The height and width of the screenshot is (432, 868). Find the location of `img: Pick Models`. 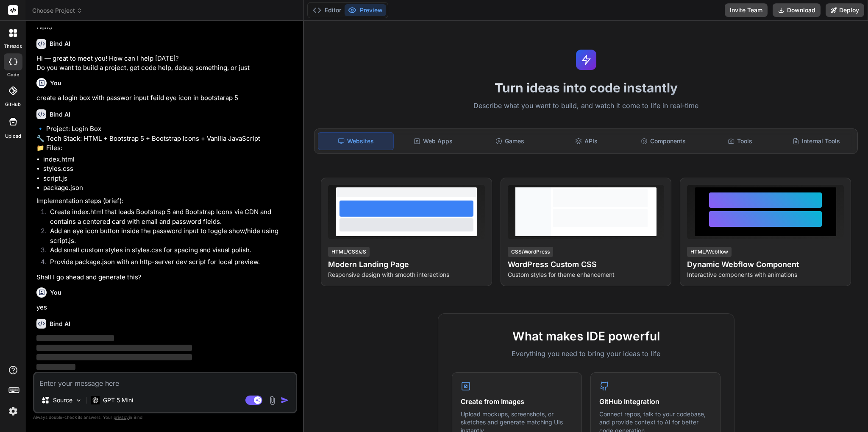

img: Pick Models is located at coordinates (78, 400).